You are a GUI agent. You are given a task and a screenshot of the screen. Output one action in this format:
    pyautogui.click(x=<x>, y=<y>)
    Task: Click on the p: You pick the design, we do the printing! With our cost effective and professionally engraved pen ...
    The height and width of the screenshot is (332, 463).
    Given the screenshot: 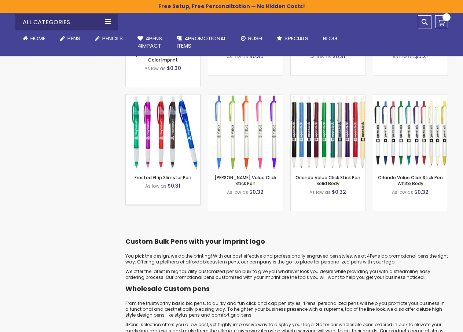 What is the action you would take?
    pyautogui.click(x=287, y=259)
    